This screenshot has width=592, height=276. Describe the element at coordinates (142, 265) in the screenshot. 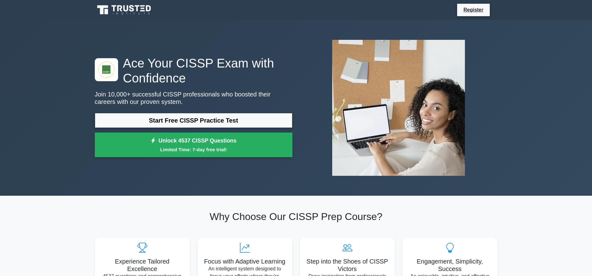

I see `h5: Experience Tailored Excellence` at that location.